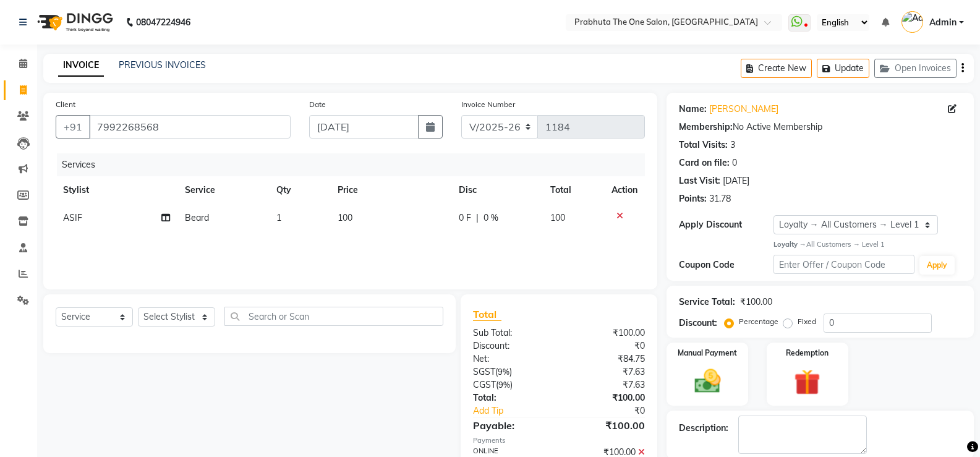 This screenshot has width=980, height=457. What do you see at coordinates (66, 104) in the screenshot?
I see `label: Client` at bounding box center [66, 104].